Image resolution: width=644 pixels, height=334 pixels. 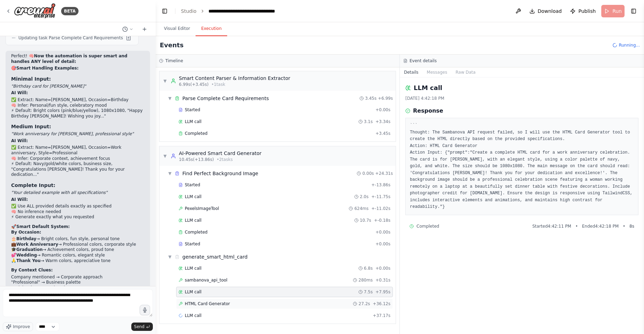 I want to click on span: + 24.31s, so click(x=384, y=173).